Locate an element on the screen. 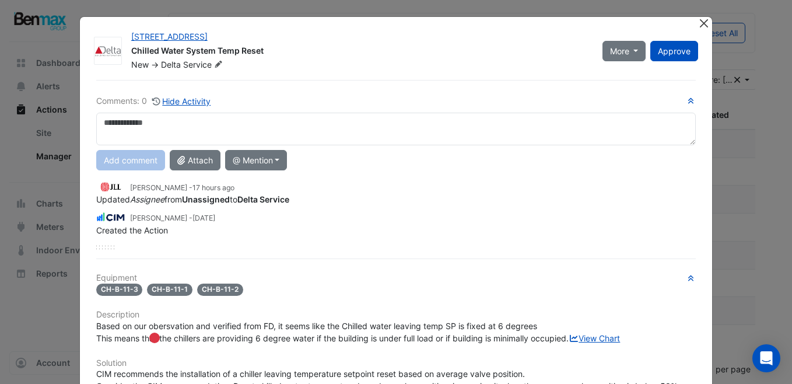 The height and width of the screenshot is (384, 792). strong: Delta Service is located at coordinates (263, 199).